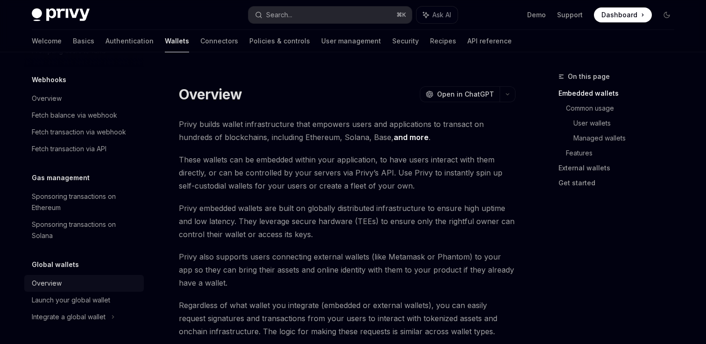 The image size is (706, 344). Describe the element at coordinates (347, 270) in the screenshot. I see `span: Privy also supports users connecting external wallets (like Metamask or Phantom) to your app so t...` at that location.